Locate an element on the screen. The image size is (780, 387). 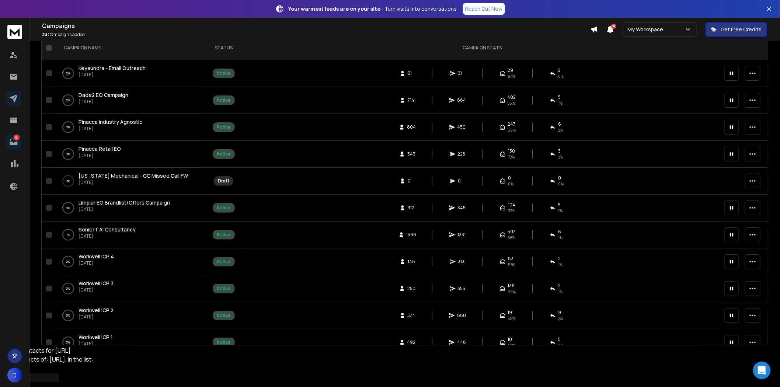
span: 6 % is located at coordinates (560, 76).